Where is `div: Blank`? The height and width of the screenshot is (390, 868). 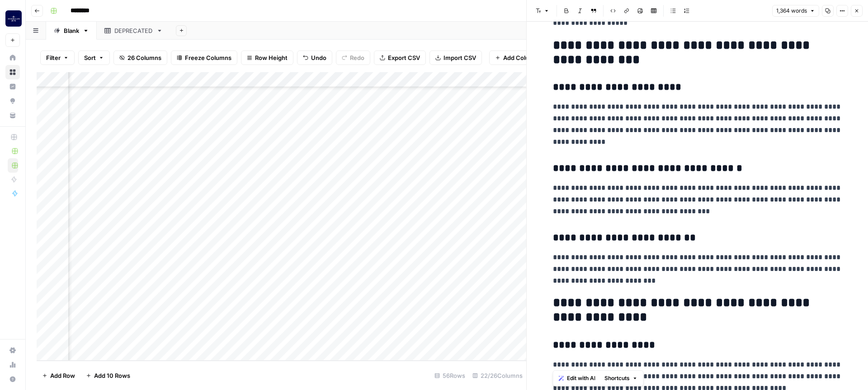 div: Blank is located at coordinates (71, 31).